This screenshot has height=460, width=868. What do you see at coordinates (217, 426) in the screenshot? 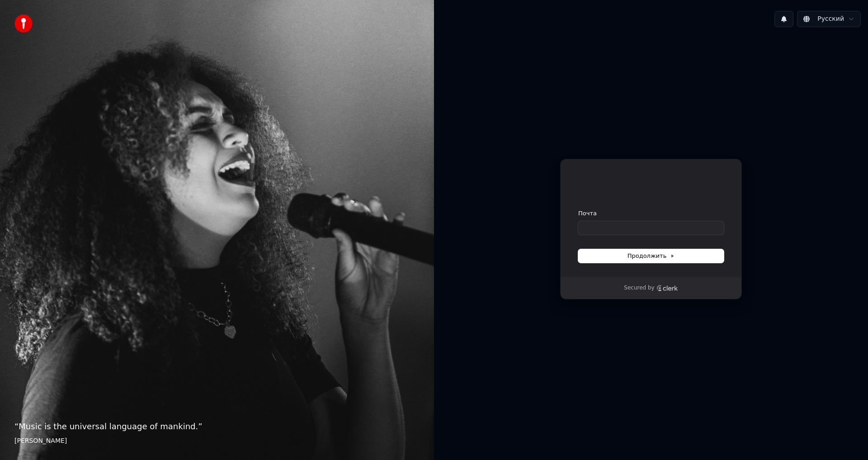
I see `p: “ Music is the universal language of mankind. ”` at bounding box center [217, 426].